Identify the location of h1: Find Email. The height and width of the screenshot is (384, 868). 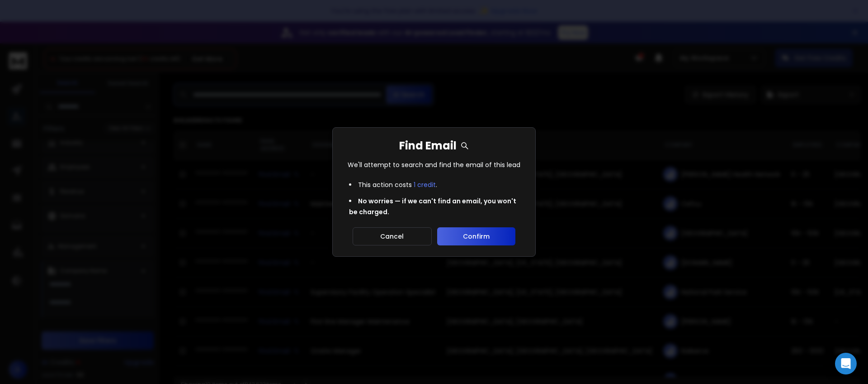
(434, 145).